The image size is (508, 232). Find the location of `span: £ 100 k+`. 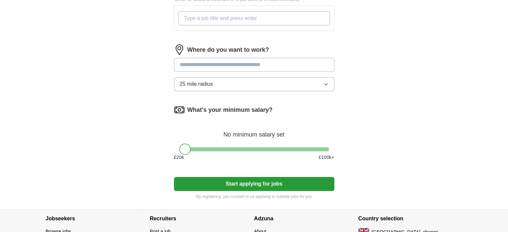

span: £ 100 k+ is located at coordinates (326, 157).